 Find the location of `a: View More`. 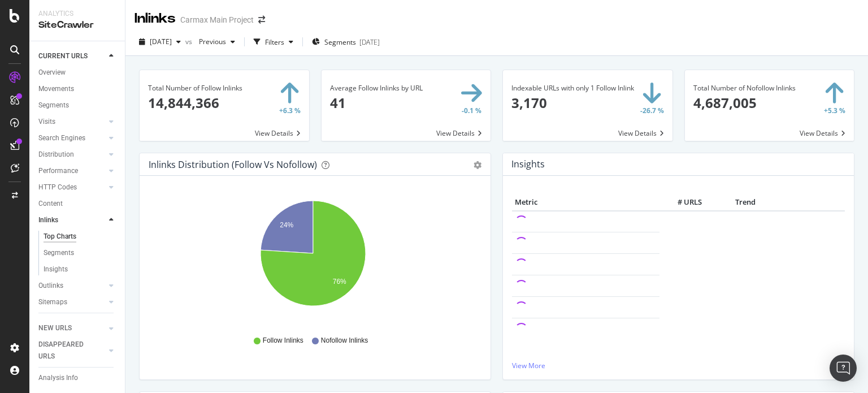

a: View More is located at coordinates (678, 365).